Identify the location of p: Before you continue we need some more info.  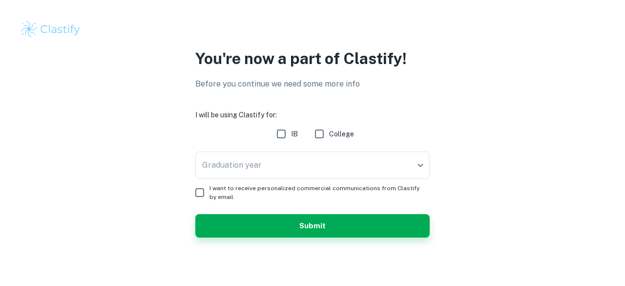
(313, 84).